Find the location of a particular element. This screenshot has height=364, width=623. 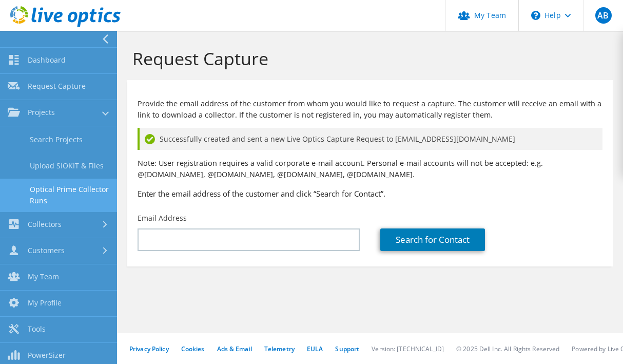

a: Cookies is located at coordinates (193, 349).